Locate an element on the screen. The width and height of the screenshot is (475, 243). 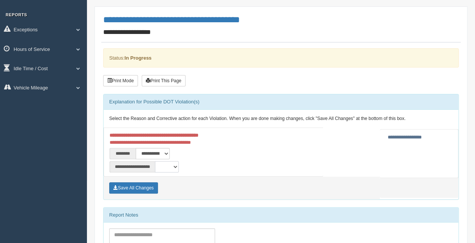
strong: In Progress is located at coordinates (138, 58).